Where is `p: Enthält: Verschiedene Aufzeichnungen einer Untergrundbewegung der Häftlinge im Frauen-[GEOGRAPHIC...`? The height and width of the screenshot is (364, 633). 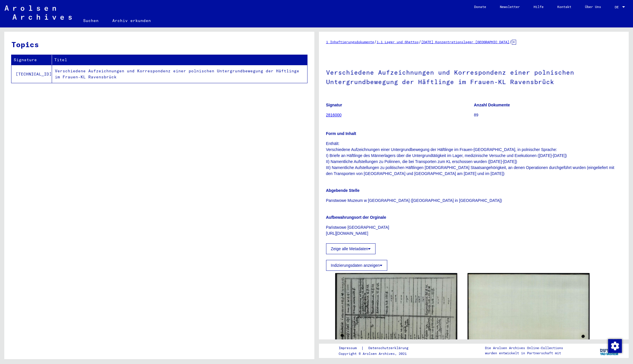 p: Enthält: Verschiedene Aufzeichnungen einer Untergrundbewegung der Häftlinge im Frauen-[GEOGRAPHIC... is located at coordinates (474, 159).